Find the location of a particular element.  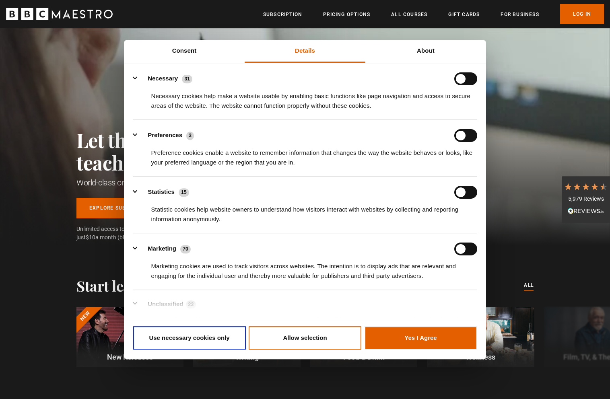

a: All is located at coordinates (528, 286).